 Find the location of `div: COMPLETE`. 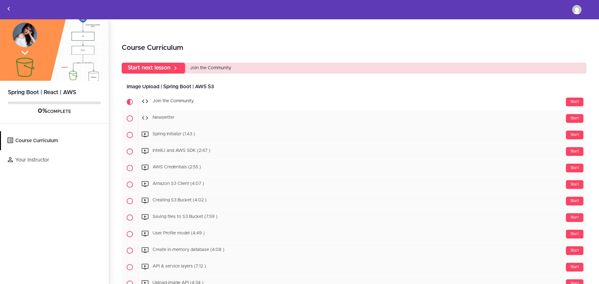

div: COMPLETE is located at coordinates (54, 111).